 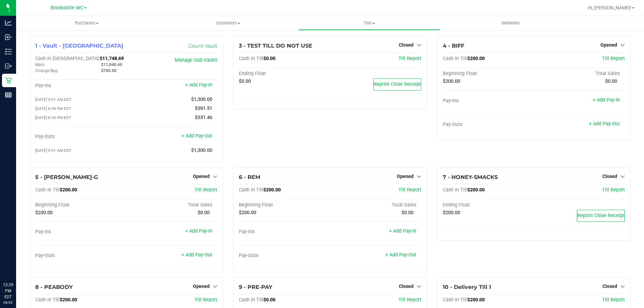 I want to click on span: $391.51, so click(x=203, y=108).